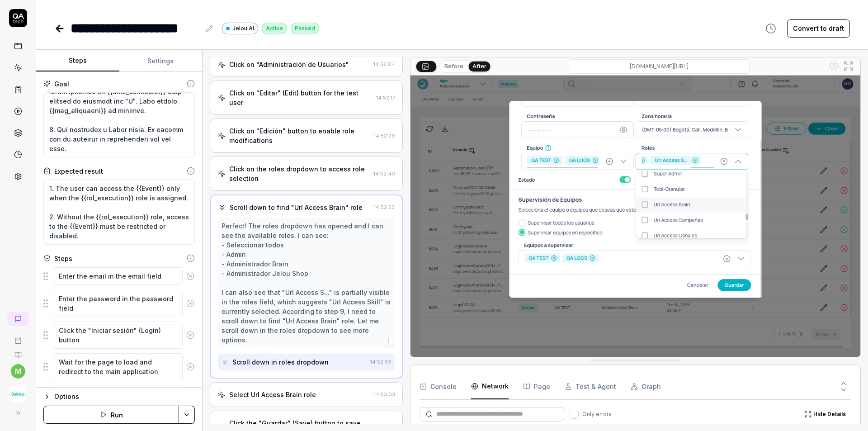 The height and width of the screenshot is (431, 868). I want to click on div: Active, so click(275, 28).